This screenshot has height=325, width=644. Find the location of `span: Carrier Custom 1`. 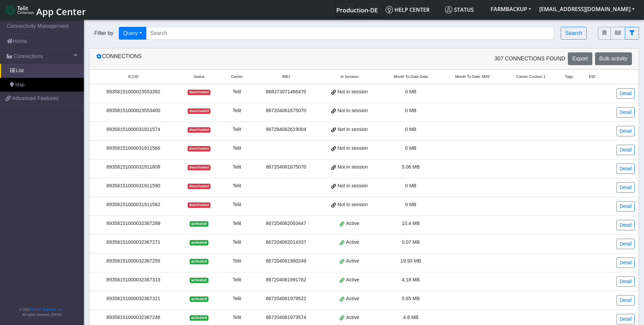

span: Carrier Custom 1 is located at coordinates (531, 77).